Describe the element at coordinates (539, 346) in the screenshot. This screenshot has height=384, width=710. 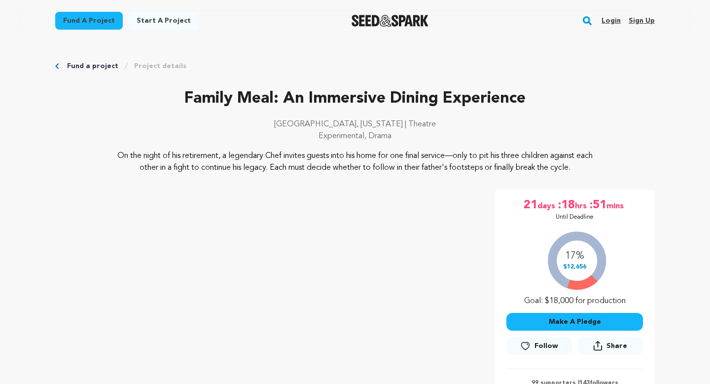
I see `a: Follow` at that location.